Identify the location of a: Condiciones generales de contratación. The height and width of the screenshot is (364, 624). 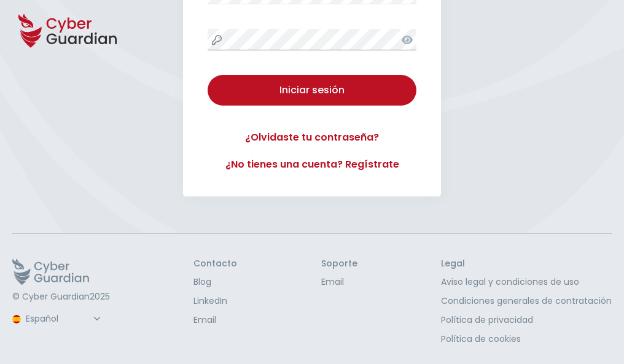
(527, 301).